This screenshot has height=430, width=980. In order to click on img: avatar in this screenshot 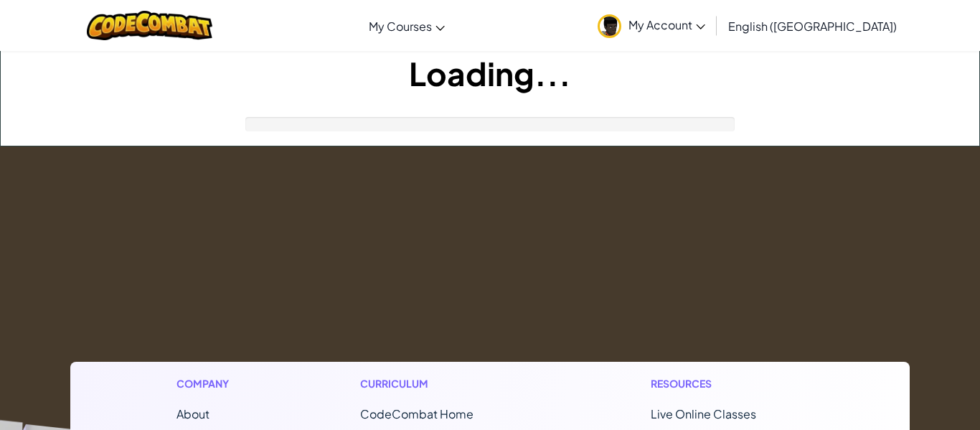, I will do `click(609, 26)`.